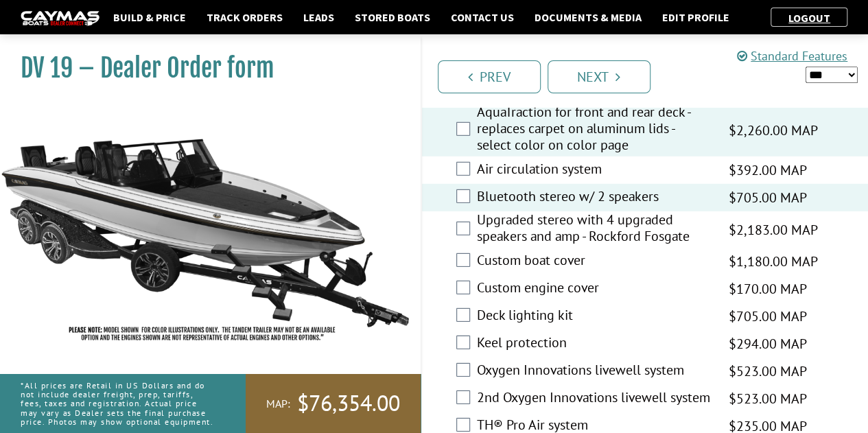 This screenshot has height=433, width=868. I want to click on a: Next, so click(599, 77).